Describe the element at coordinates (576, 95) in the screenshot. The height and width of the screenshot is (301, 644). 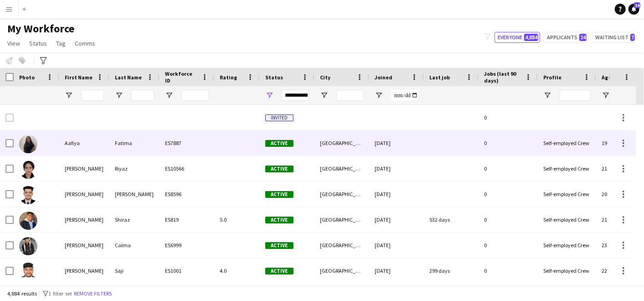
I see `input: Profile Filter Input` at that location.